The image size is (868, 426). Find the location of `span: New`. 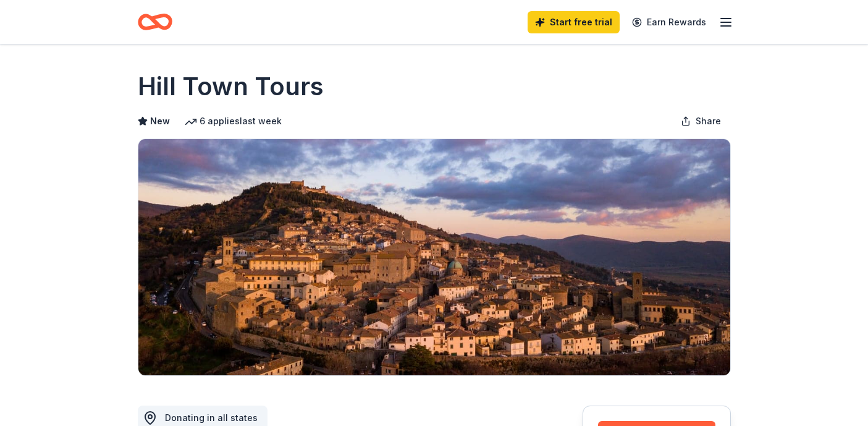

span: New is located at coordinates (160, 121).